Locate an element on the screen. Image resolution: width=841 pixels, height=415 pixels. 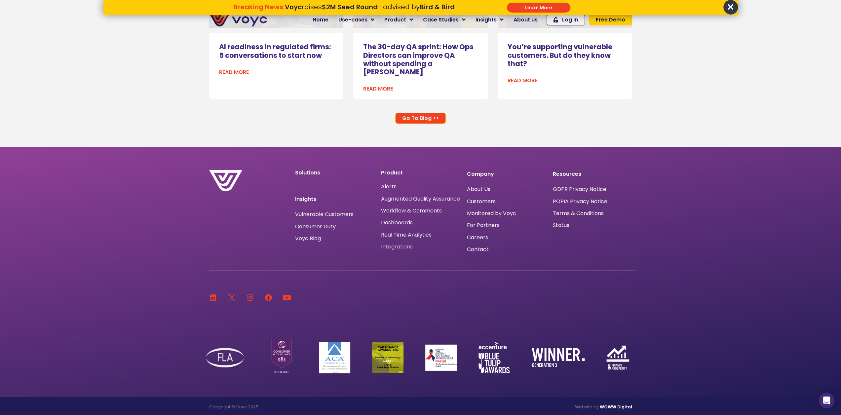
img: FLA Logo is located at coordinates (225, 357).